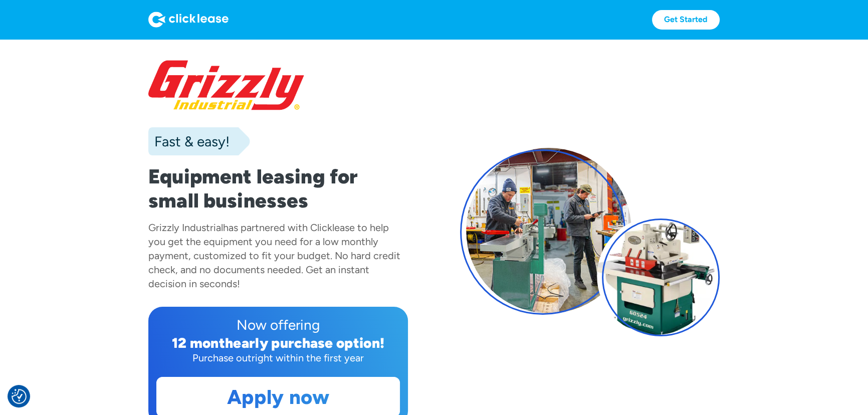 The width and height of the screenshot is (868, 415). What do you see at coordinates (278, 325) in the screenshot?
I see `div: Now offering` at bounding box center [278, 325].